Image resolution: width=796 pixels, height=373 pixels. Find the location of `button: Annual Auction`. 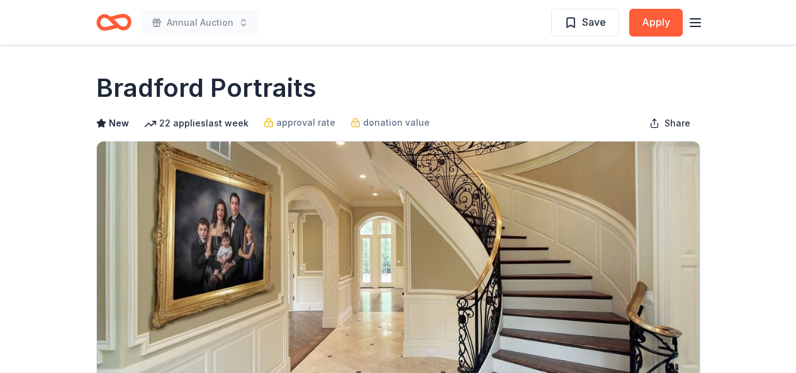

button: Annual Auction is located at coordinates (200, 23).